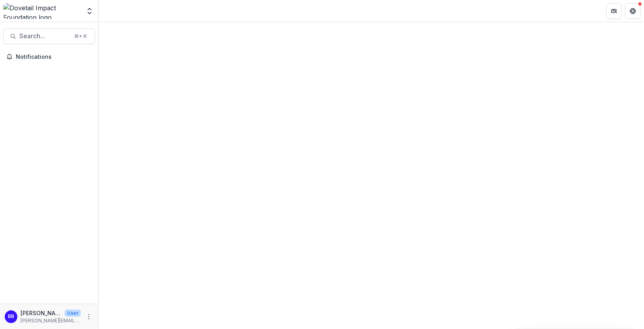 This screenshot has height=329, width=644. Describe the element at coordinates (49, 57) in the screenshot. I see `button: Notifications` at that location.